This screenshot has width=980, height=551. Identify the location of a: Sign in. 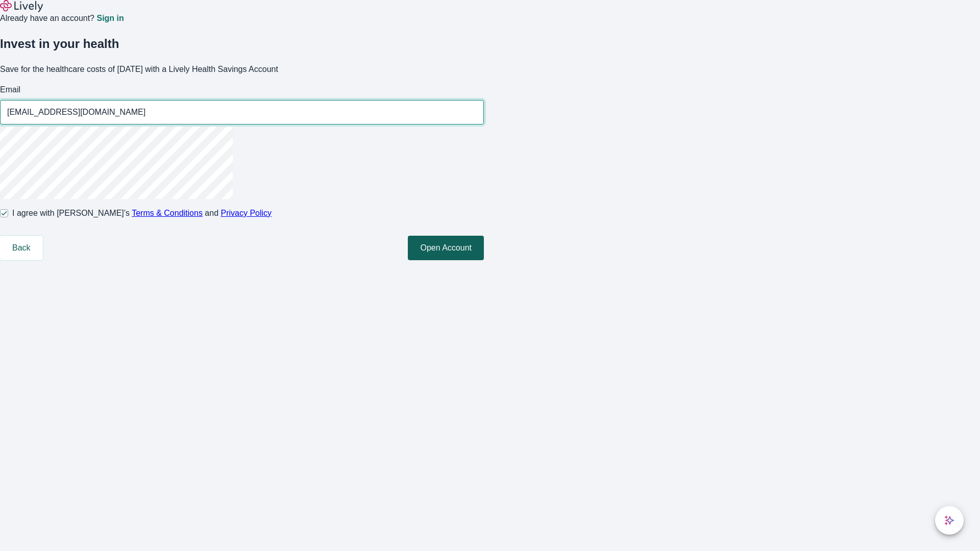
(110, 18).